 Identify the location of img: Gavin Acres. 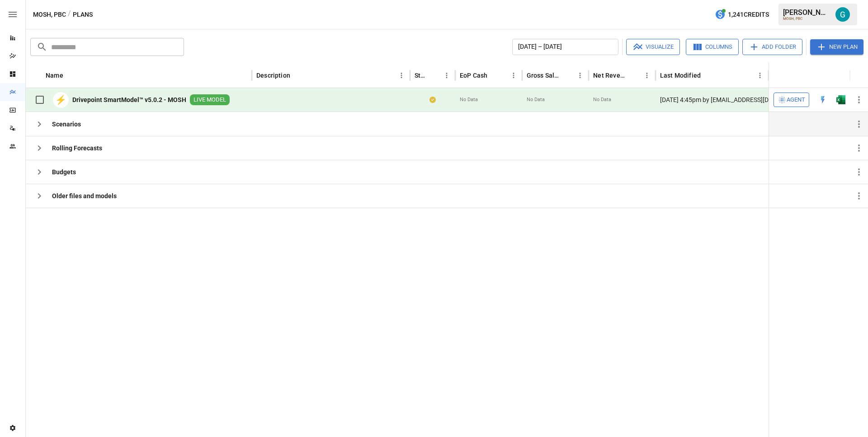
(843, 15).